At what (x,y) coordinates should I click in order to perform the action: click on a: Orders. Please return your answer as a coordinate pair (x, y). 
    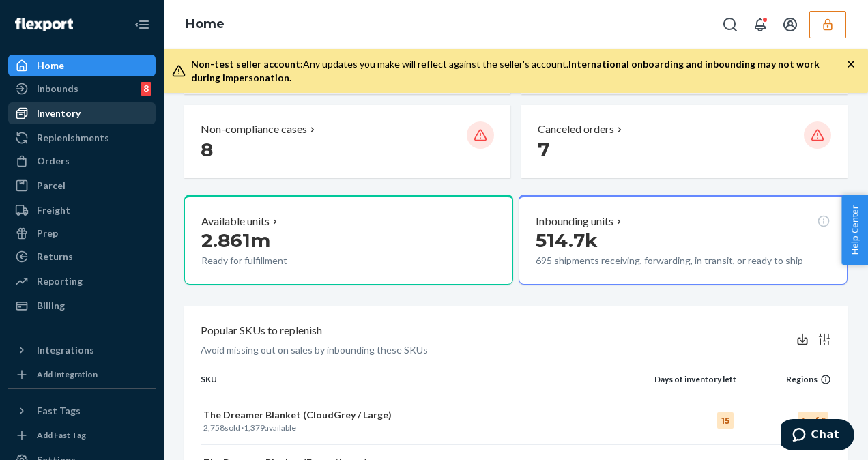
    Looking at the image, I should click on (82, 161).